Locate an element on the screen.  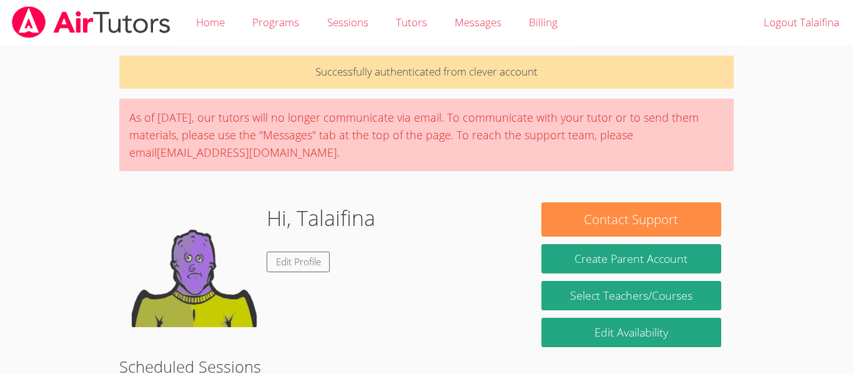
a: Select Teachers/Courses is located at coordinates (631, 295).